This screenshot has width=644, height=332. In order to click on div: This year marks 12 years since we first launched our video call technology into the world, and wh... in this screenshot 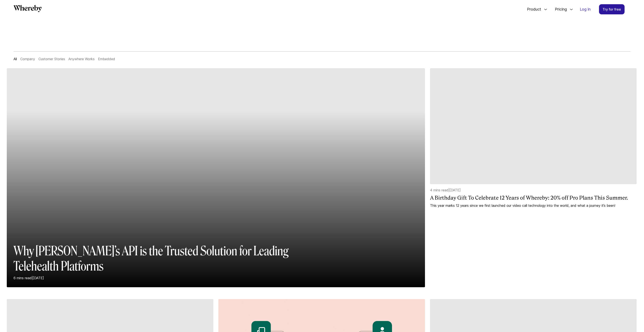, I will do `click(533, 205)`.